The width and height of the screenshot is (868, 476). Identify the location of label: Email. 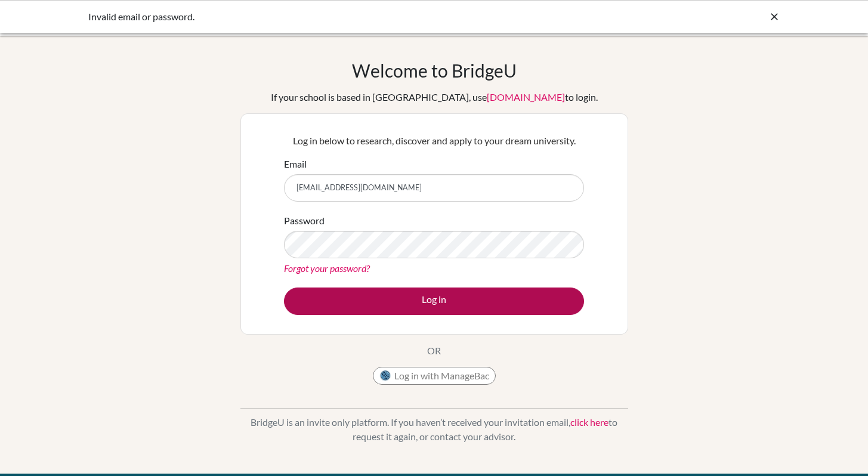
(295, 164).